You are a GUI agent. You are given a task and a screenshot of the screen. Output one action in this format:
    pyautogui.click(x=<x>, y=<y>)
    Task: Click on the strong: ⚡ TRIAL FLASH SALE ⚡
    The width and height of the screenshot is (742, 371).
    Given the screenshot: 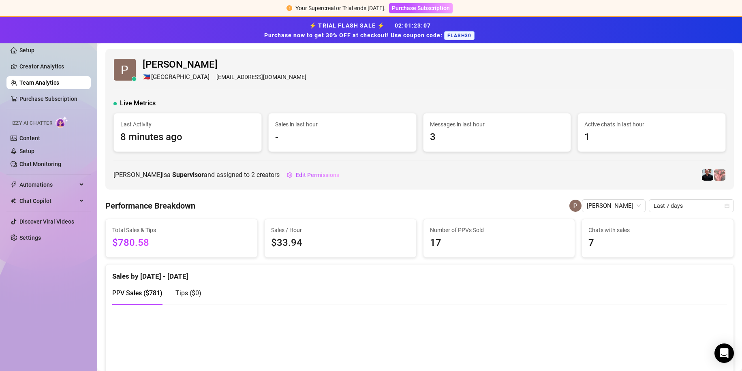 What is the action you would take?
    pyautogui.click(x=371, y=30)
    